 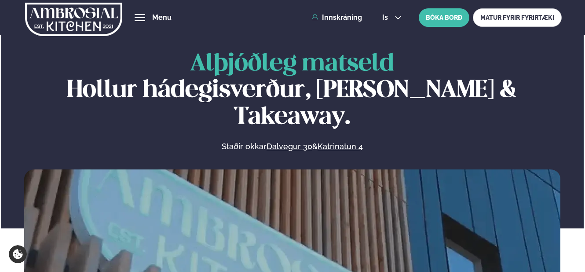 I want to click on button: hamburger, so click(x=140, y=18).